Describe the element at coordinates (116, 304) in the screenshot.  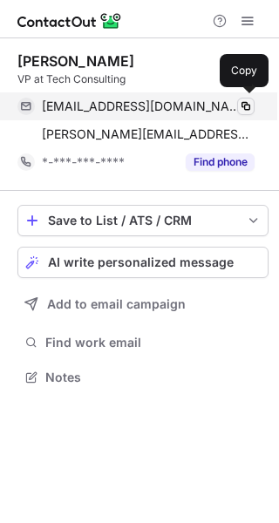
I see `span: Add to email campaign` at that location.